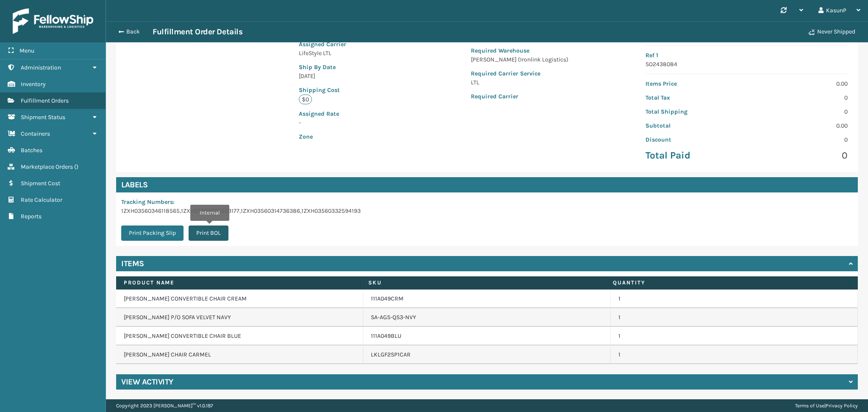 The image size is (868, 412). I want to click on p: Items Price, so click(693, 83).